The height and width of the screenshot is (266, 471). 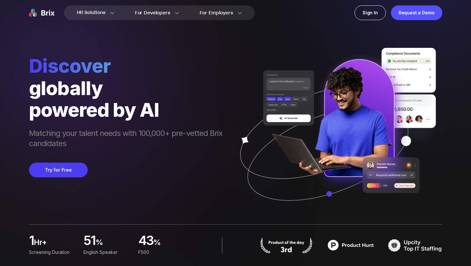 What do you see at coordinates (152, 13) in the screenshot?
I see `span: For Developers` at bounding box center [152, 13].